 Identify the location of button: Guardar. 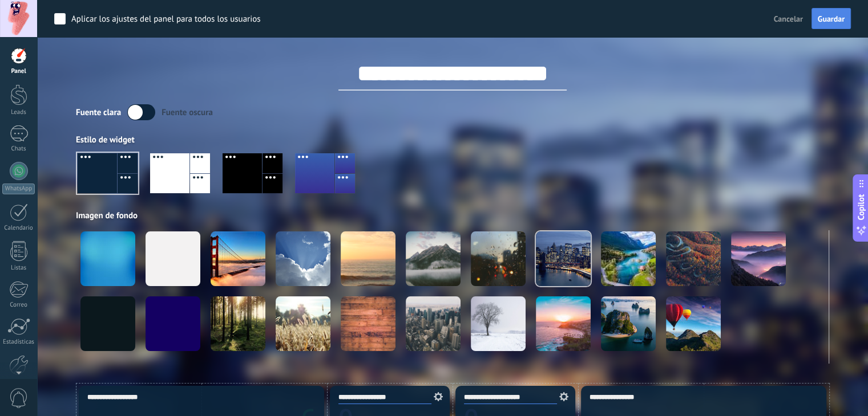
(831, 19).